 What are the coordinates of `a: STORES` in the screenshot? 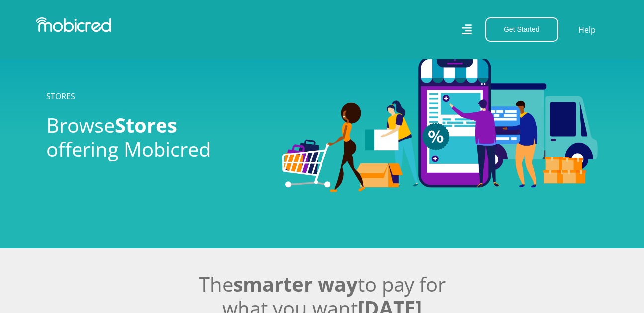 It's located at (61, 96).